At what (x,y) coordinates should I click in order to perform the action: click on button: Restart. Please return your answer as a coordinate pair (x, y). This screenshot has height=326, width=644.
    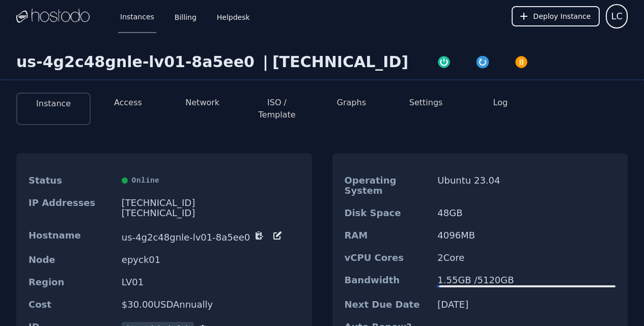
    Looking at the image, I should click on (483, 61).